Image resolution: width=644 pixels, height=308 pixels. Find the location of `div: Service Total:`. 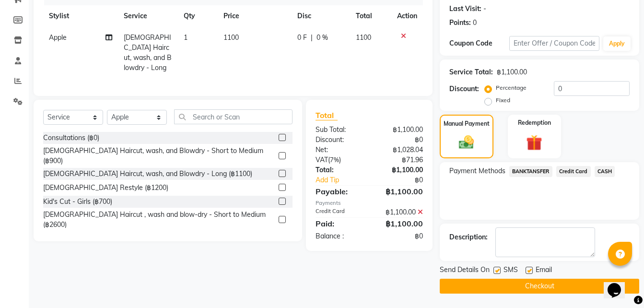

div: Service Total: is located at coordinates (471, 72).